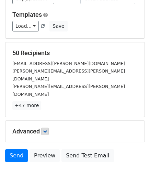 The width and height of the screenshot is (150, 181). Describe the element at coordinates (75, 53) in the screenshot. I see `h5: 50 Recipients` at that location.